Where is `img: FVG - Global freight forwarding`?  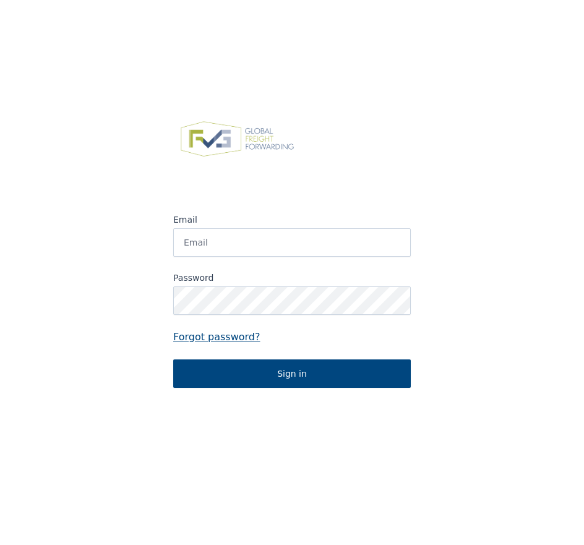
img: FVG - Global freight forwarding is located at coordinates (237, 139).